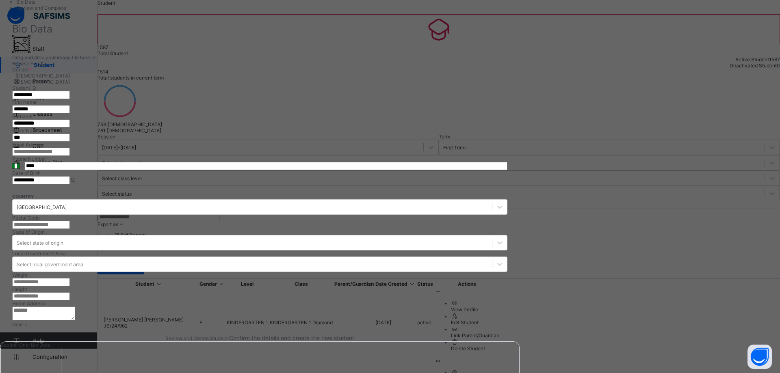  What do you see at coordinates (40, 243) in the screenshot?
I see `div: Select state of origin` at bounding box center [40, 243].